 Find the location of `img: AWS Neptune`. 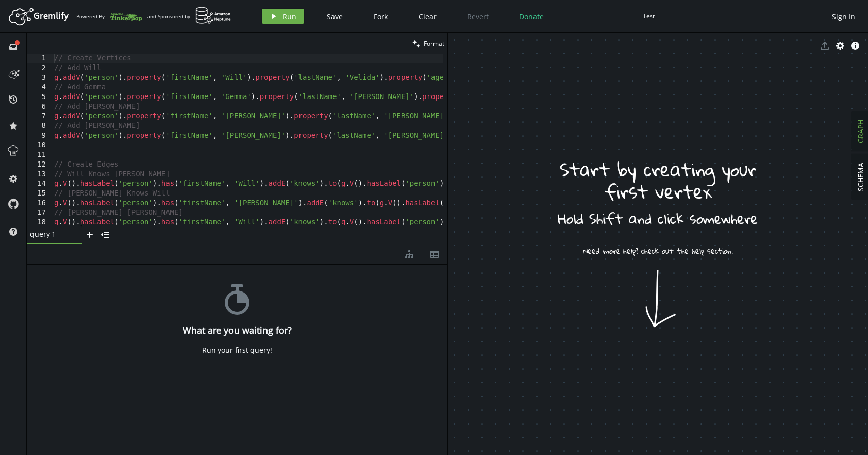

img: AWS Neptune is located at coordinates (213, 15).